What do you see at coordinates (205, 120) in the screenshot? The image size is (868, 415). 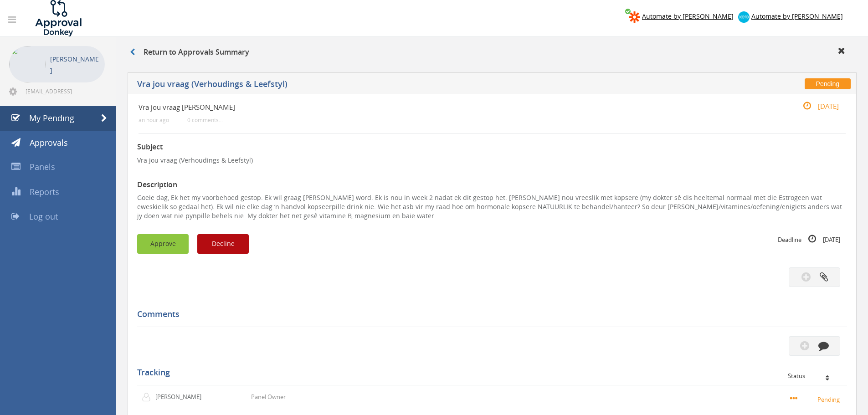 I see `small: 0 comments...` at bounding box center [205, 120].